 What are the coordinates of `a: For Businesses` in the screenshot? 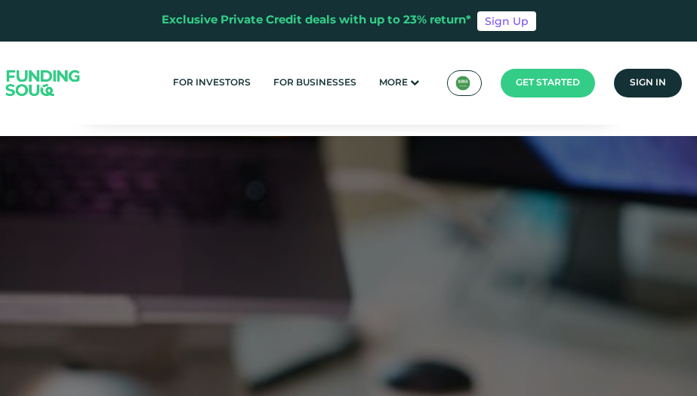 It's located at (315, 83).